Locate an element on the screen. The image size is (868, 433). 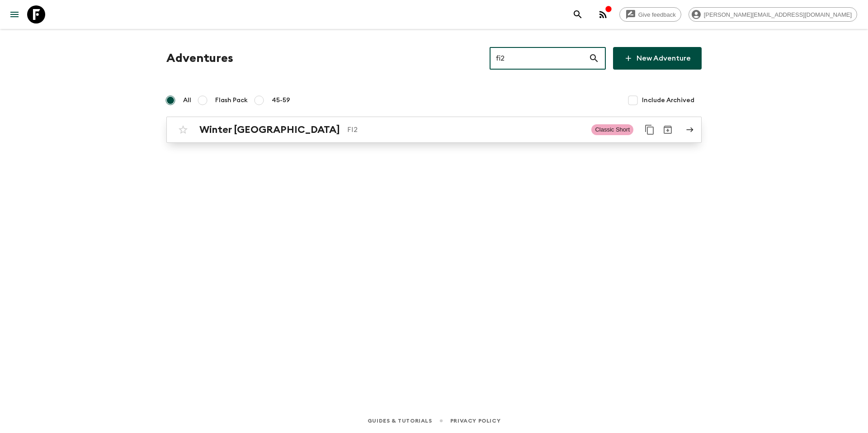
button: menu is located at coordinates (14, 14).